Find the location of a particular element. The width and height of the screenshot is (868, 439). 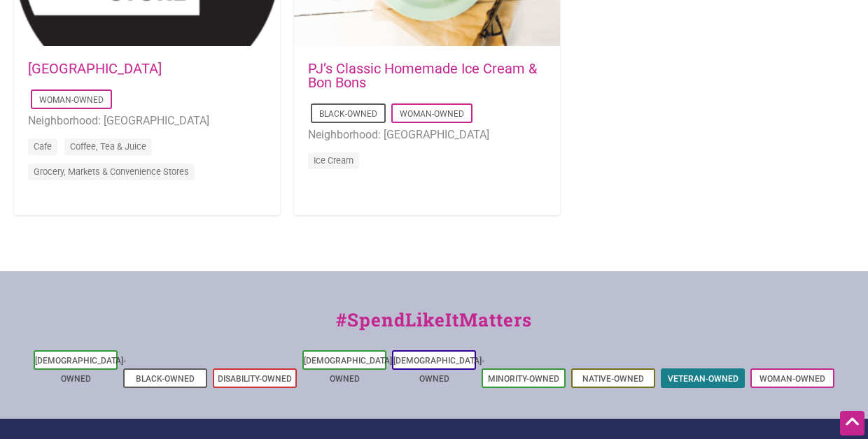

a: Cafe is located at coordinates (43, 146).